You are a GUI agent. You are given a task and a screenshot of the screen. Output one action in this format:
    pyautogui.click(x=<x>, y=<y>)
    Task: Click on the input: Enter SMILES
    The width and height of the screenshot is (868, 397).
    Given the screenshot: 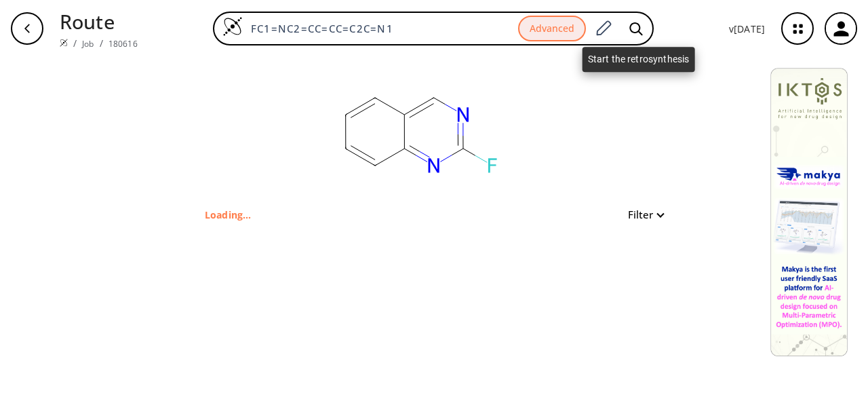 What is the action you would take?
    pyautogui.click(x=380, y=28)
    